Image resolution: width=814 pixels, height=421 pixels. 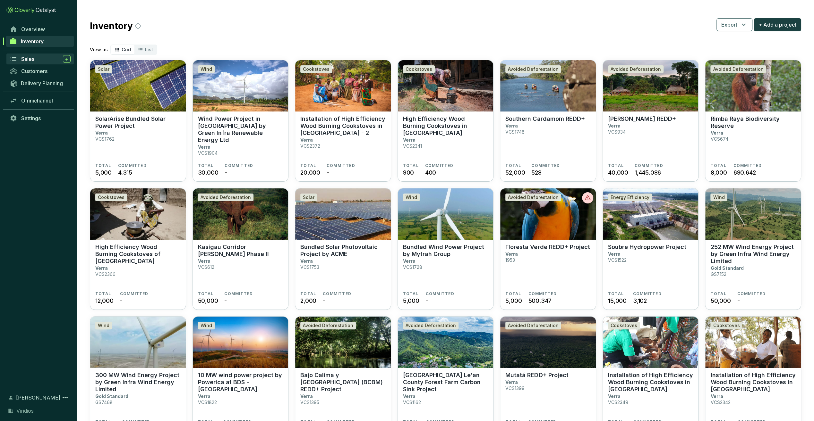 What do you see at coordinates (412, 146) in the screenshot?
I see `p: VCS2341` at bounding box center [412, 146].